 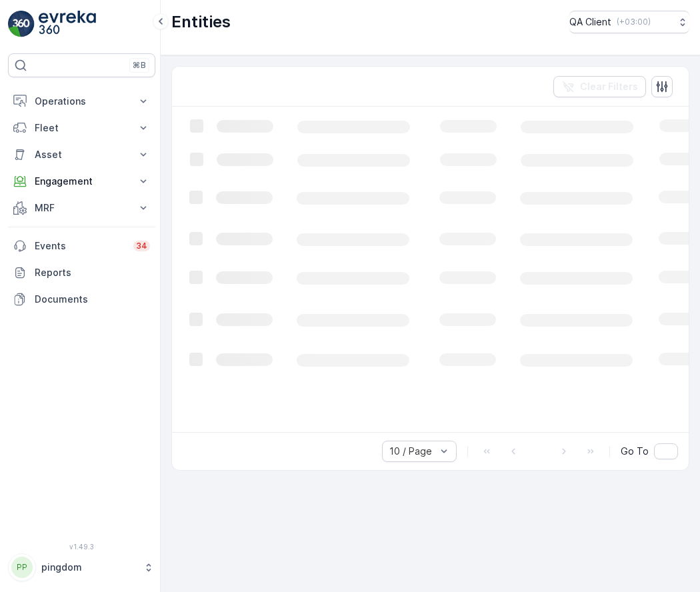 What do you see at coordinates (81, 208) in the screenshot?
I see `button: MRF` at bounding box center [81, 208].